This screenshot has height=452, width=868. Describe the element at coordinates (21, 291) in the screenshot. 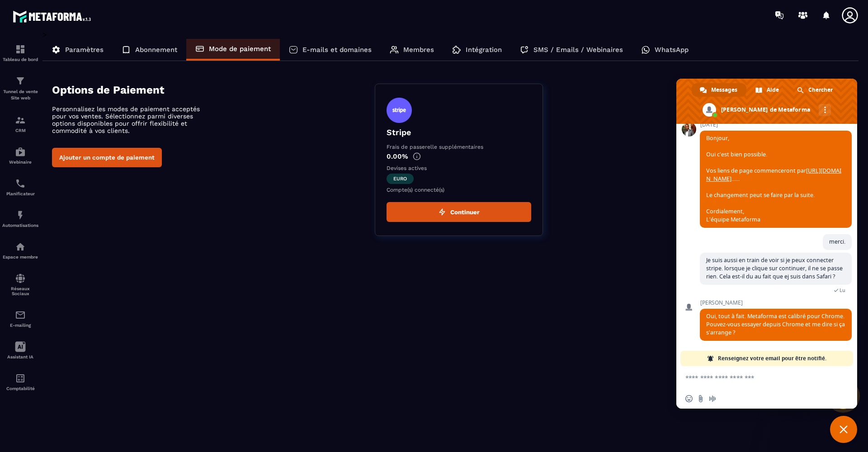

I see `p: Réseaux Sociaux` at that location.